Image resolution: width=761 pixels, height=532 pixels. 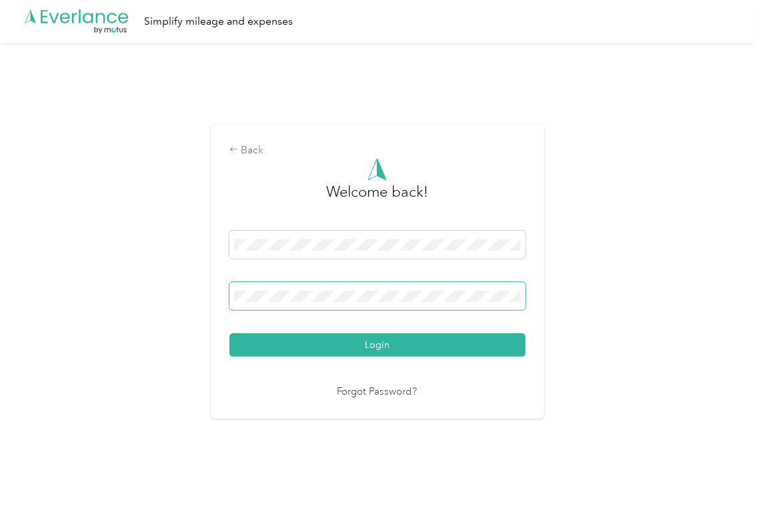 I want to click on button: Login, so click(x=378, y=344).